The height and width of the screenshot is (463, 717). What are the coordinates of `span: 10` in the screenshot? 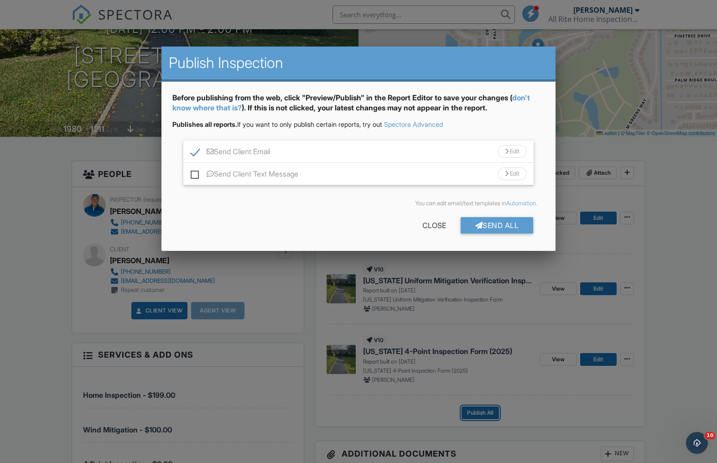 It's located at (710, 436).